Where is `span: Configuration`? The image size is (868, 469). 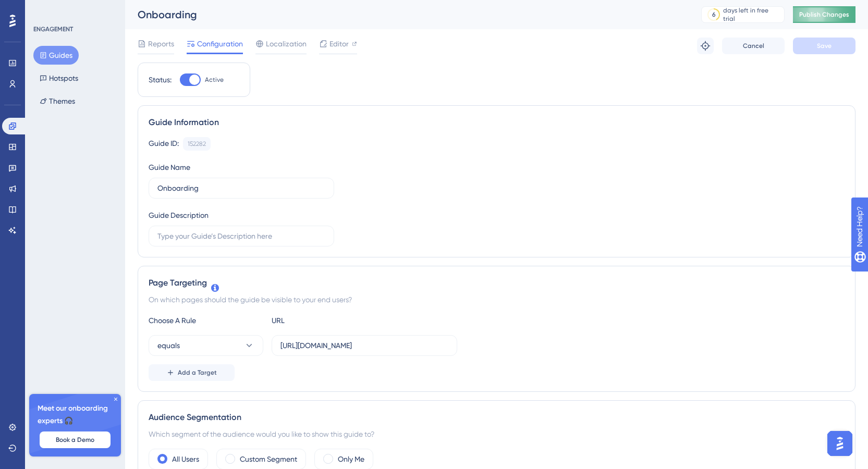
span: Configuration is located at coordinates (220, 44).